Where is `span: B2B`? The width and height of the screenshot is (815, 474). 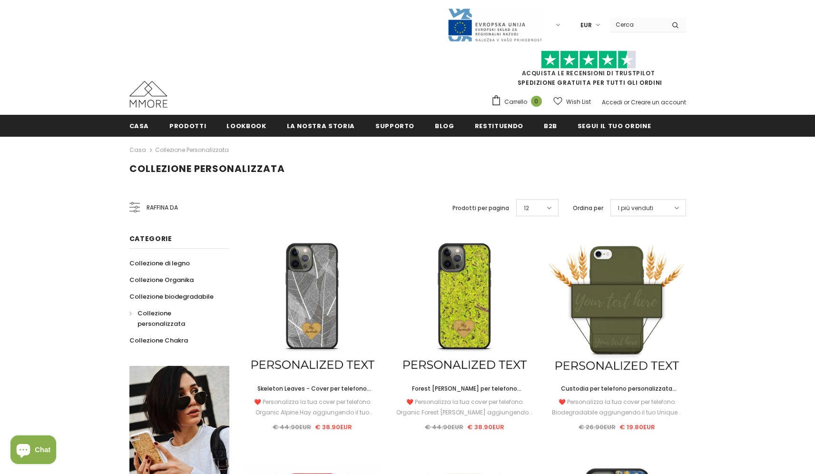 span: B2B is located at coordinates (551, 126).